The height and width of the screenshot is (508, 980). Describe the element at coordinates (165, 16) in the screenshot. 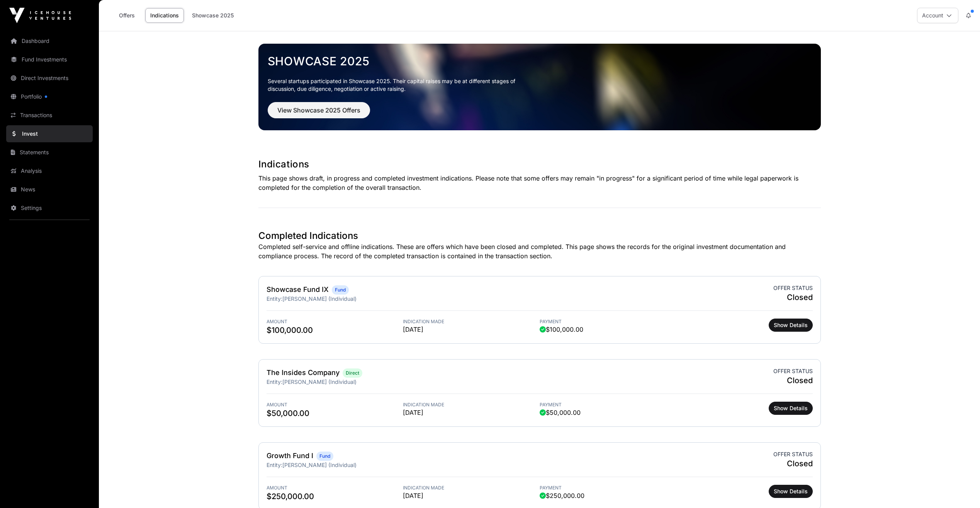

I see `a: Indications` at that location.